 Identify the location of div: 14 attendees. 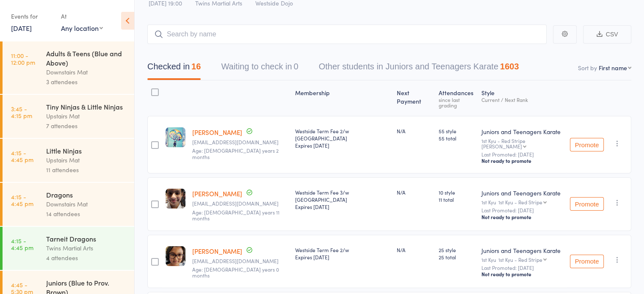
(86, 213).